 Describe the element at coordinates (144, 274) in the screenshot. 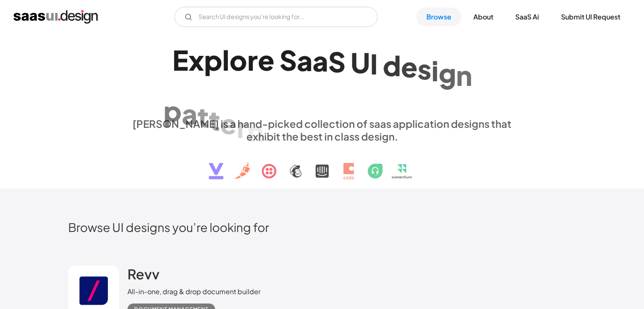

I see `h2: Revv` at that location.